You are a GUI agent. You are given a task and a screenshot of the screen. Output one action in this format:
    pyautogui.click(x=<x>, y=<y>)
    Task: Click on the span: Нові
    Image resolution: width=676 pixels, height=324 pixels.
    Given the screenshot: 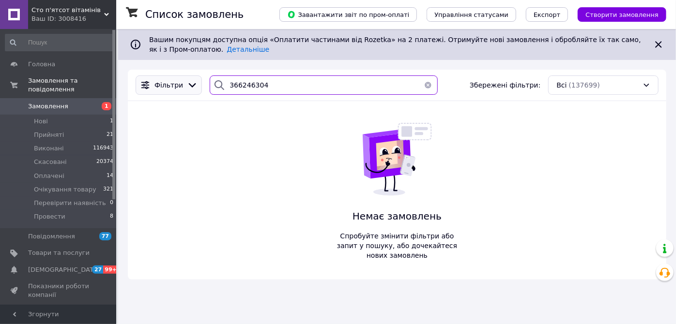 What is the action you would take?
    pyautogui.click(x=41, y=122)
    